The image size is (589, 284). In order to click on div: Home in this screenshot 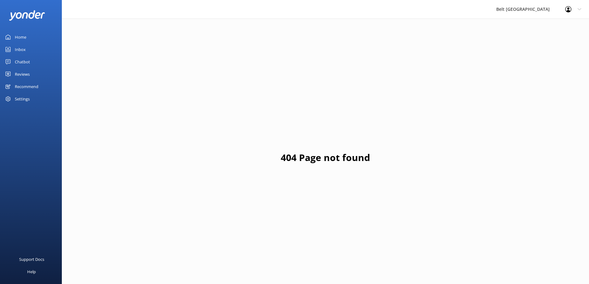, I will do `click(20, 37)`.